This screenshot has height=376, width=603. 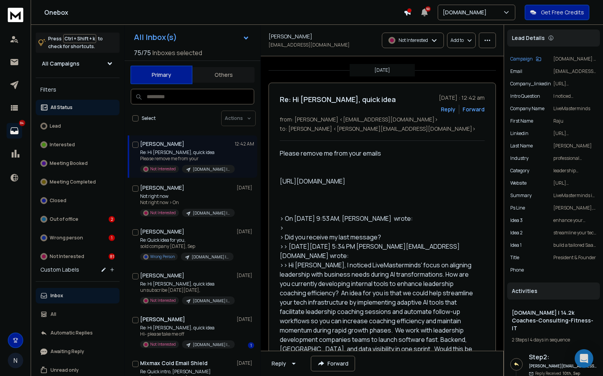 I want to click on button: Meeting Completed, so click(x=78, y=182).